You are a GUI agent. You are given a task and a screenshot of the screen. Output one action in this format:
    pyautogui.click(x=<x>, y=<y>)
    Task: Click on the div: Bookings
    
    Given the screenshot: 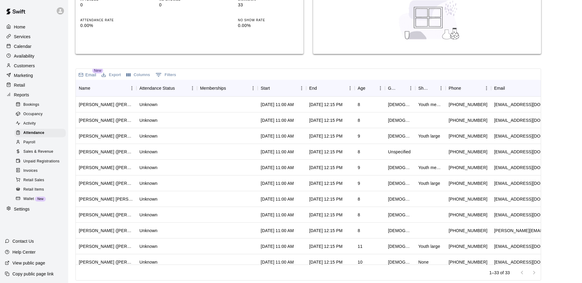 What is the action you would take?
    pyautogui.click(x=40, y=105)
    